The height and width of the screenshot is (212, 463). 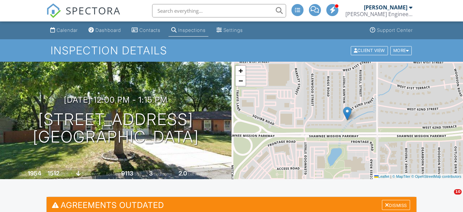 What do you see at coordinates (382, 176) in the screenshot?
I see `a: Leaflet` at bounding box center [382, 176].